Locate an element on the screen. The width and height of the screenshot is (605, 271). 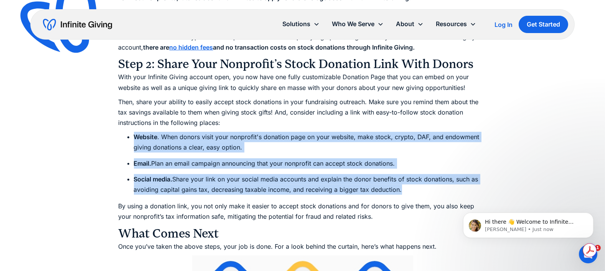
span: Hi there 👋 Welcome to Infinite Giving. If you have any questions, just reply to this message. [GE... is located at coordinates (79, 37).